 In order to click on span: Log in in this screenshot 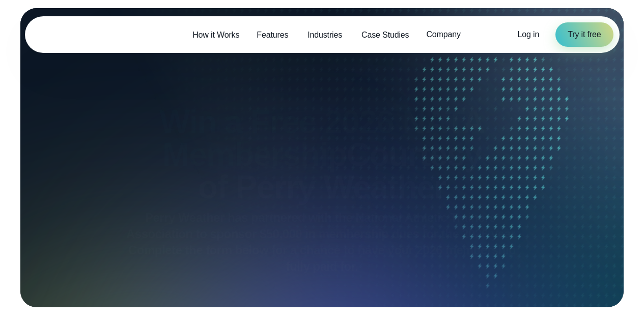, I will do `click(529, 34)`.